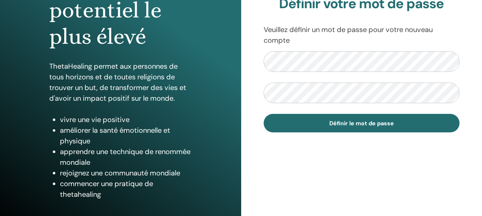  Describe the element at coordinates (126, 157) in the screenshot. I see `li: apprendre une technique de renommée mondiale` at that location.